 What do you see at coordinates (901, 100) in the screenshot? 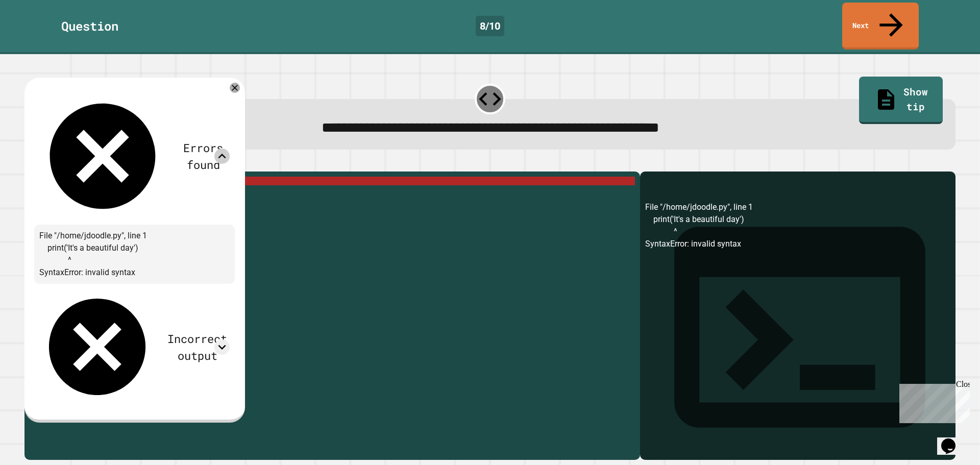
I see `a: Show tip` at bounding box center [901, 100].